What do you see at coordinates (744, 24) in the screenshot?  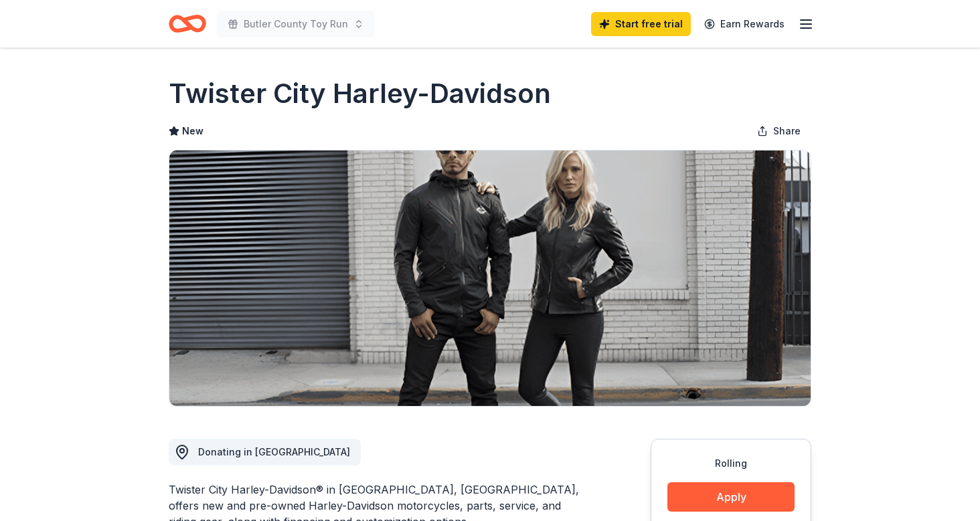 I see `a: Earn Rewards` at bounding box center [744, 24].